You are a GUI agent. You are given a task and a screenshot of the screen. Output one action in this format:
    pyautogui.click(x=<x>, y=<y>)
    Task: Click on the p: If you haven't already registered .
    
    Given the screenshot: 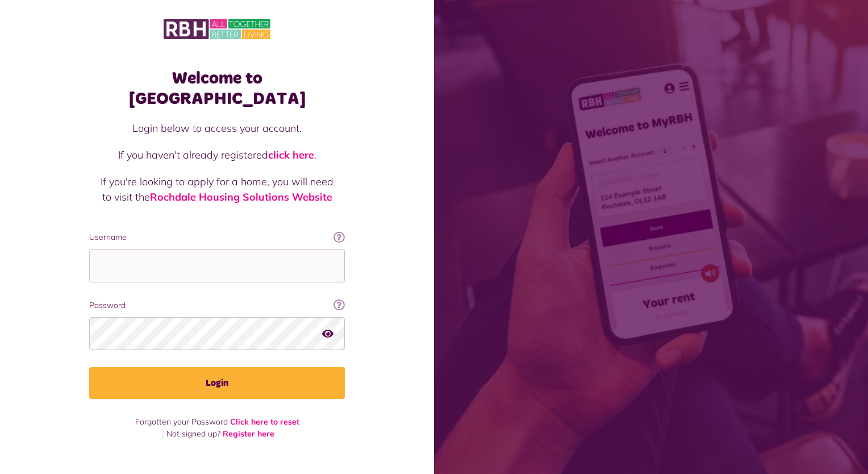 What is the action you would take?
    pyautogui.click(x=217, y=154)
    